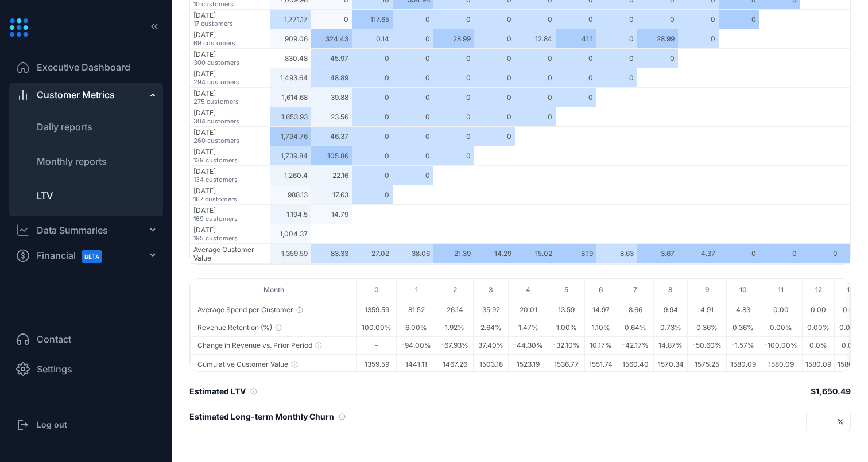 This screenshot has width=868, height=462. I want to click on td: 12.84, so click(535, 39).